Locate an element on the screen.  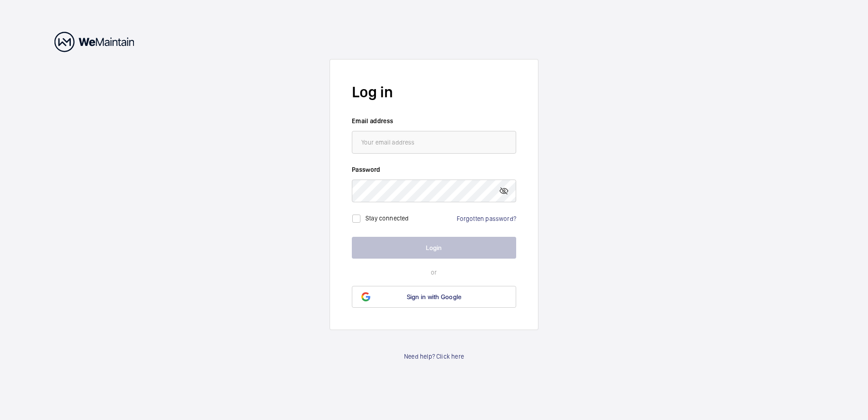
label: Password is located at coordinates (434, 169).